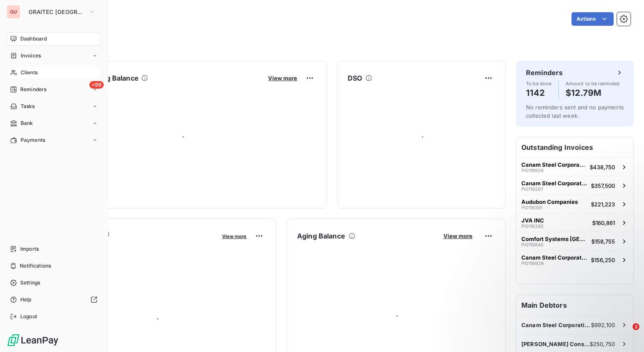 The height and width of the screenshot is (352, 644). Describe the element at coordinates (602, 344) in the screenshot. I see `span: $250,750` at that location.